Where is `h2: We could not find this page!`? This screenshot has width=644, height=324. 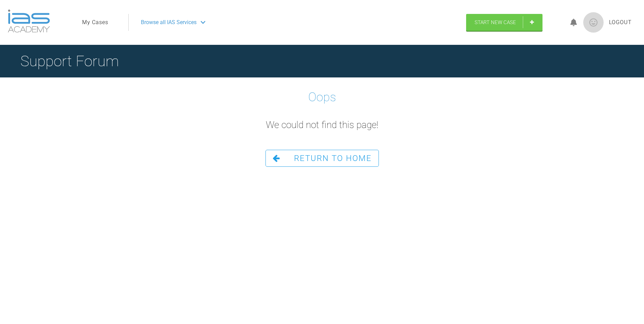
h2: We could not find this page! is located at coordinates (322, 125).